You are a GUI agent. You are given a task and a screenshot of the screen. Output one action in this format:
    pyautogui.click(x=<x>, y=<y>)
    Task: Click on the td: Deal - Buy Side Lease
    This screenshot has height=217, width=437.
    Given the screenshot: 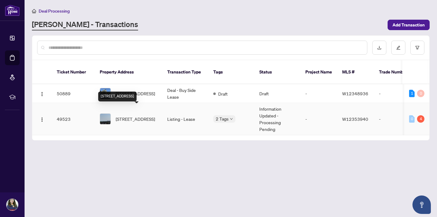 What is the action you would take?
    pyautogui.click(x=185, y=93)
    